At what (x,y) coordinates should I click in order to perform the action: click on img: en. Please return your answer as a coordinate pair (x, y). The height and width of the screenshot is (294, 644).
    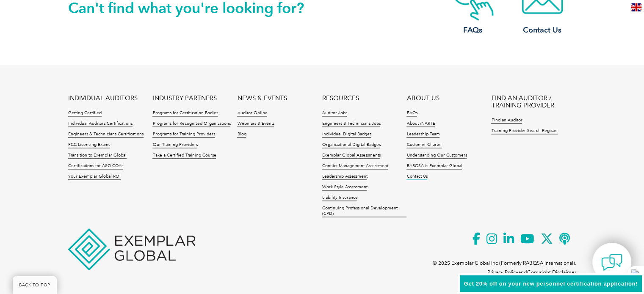
    Looking at the image, I should click on (636, 7).